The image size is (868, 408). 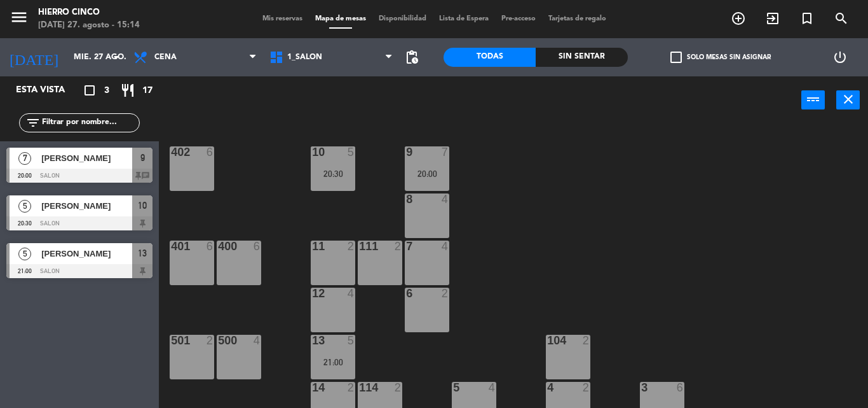 What do you see at coordinates (312, 340) in the screenshot?
I see `div: 13` at bounding box center [312, 340].